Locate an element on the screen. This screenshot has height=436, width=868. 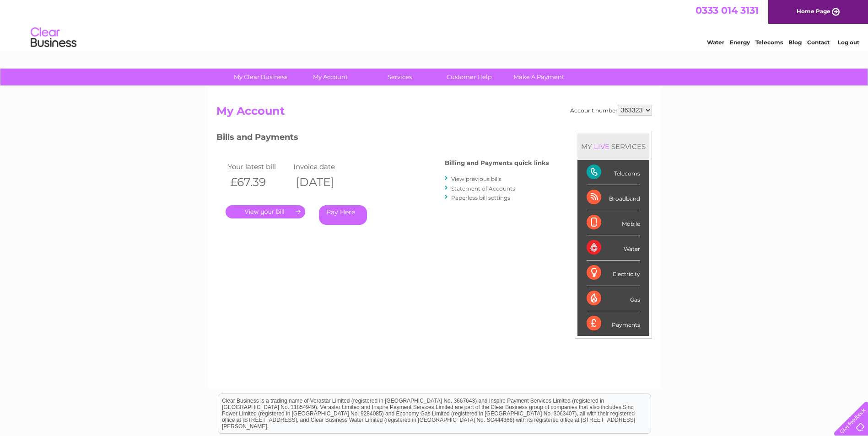
a: Energy is located at coordinates (739, 42).